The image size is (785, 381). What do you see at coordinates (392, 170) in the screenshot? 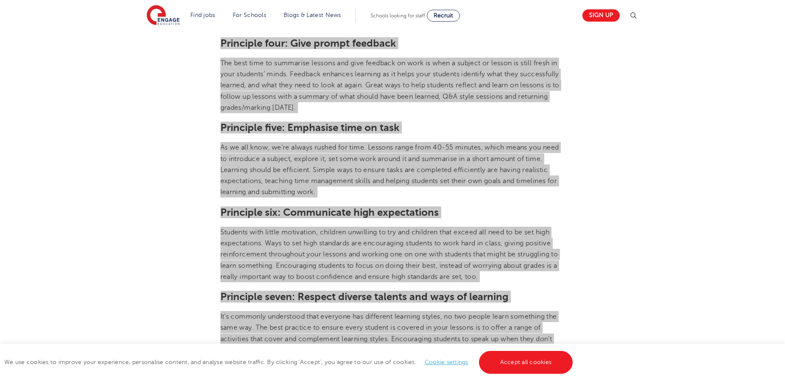
I see `p: As we all know, we’re always rushed for time. Lessons range from 40-55 minutes, which means you n...` at bounding box center [392, 170].